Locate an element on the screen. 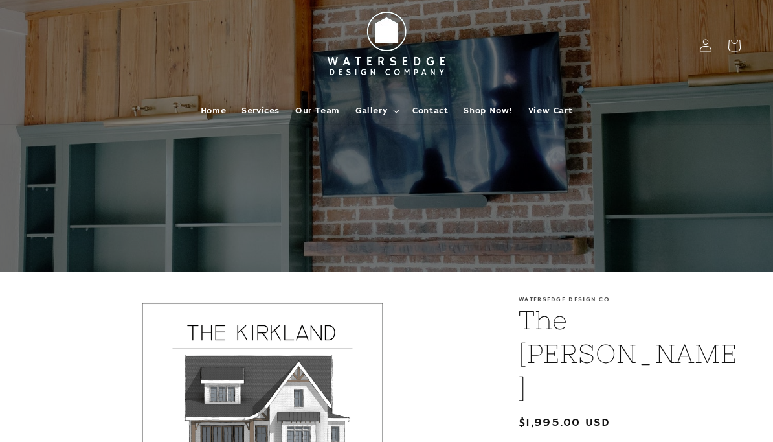 The height and width of the screenshot is (442, 773). span: $1,995.00 USD is located at coordinates (564, 422).